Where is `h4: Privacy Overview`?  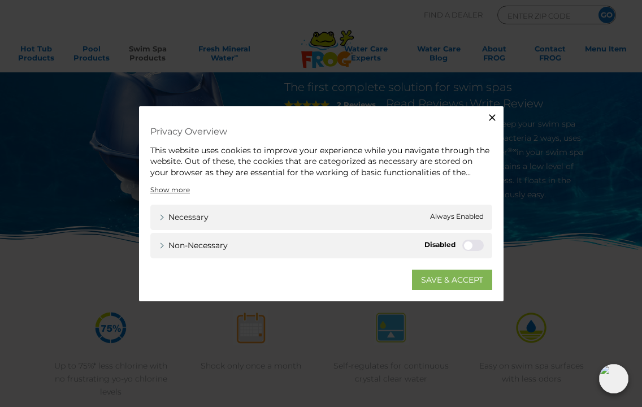
h4: Privacy Overview is located at coordinates (321, 131).